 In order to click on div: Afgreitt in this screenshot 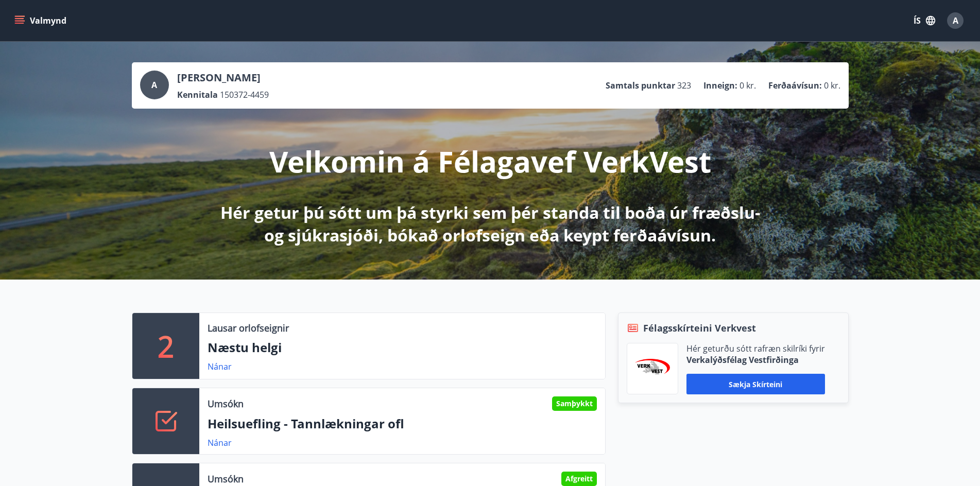, I will do `click(579, 479)`.